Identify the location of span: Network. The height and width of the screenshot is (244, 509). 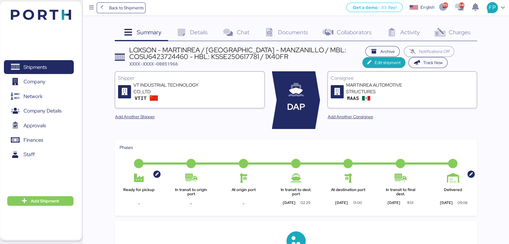
(33, 96).